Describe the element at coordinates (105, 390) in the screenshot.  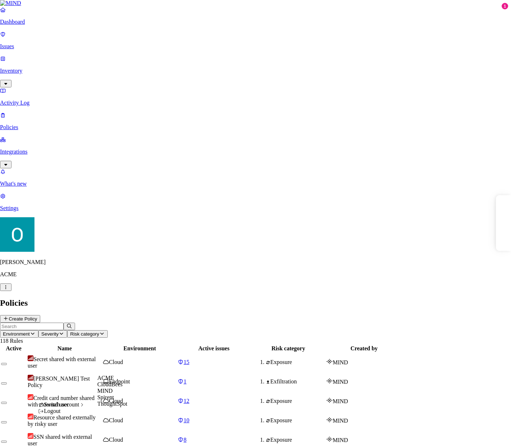
I see `span: MIND` at that location.